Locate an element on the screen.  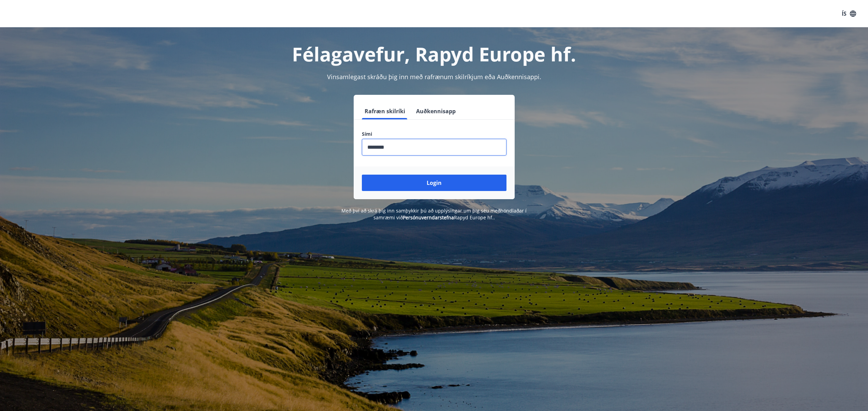
button: Auðkennisapp is located at coordinates (436, 111).